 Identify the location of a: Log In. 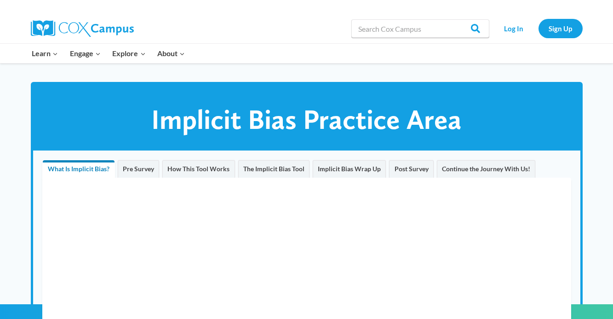
(513, 28).